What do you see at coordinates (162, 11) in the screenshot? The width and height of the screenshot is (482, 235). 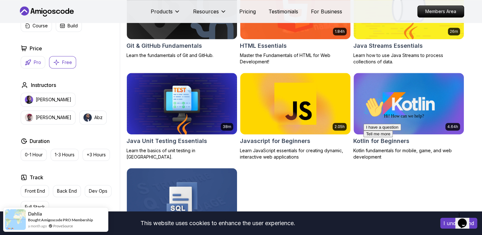 I see `p: Products` at bounding box center [162, 11].